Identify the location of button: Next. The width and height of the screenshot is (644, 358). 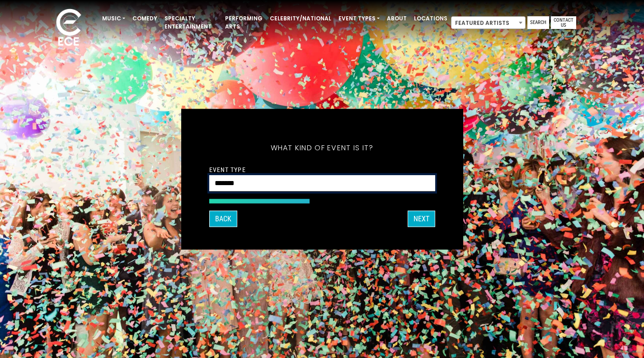
(422, 219).